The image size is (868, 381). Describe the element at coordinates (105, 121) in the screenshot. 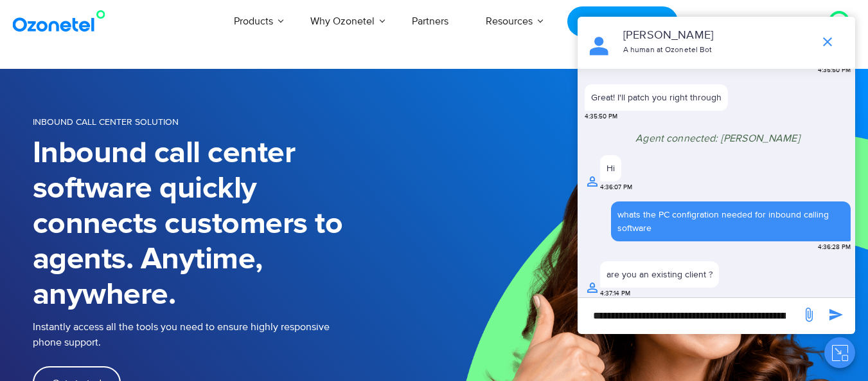

I see `span: INBOUND CALL CENTER SOLUTION` at that location.